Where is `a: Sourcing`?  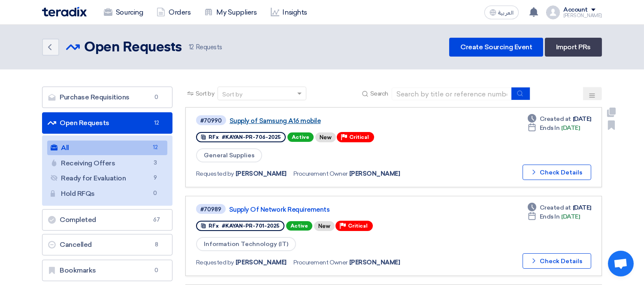 a: Sourcing is located at coordinates (123, 12).